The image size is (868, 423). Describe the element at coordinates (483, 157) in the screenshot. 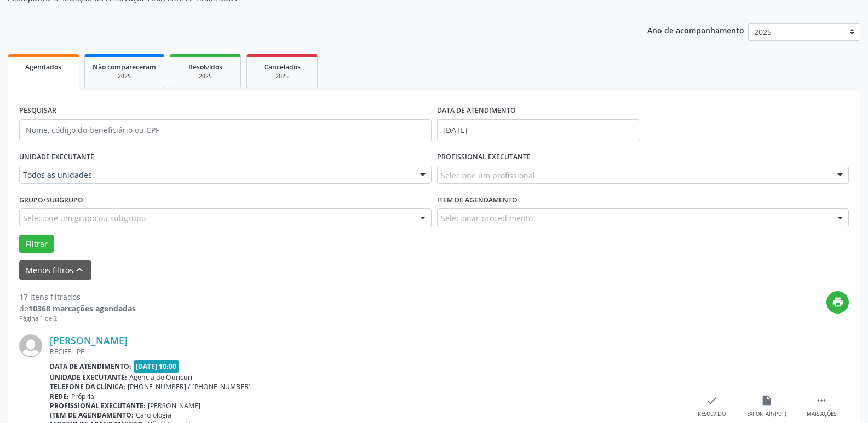

I see `label: PROFISSIONAL EXECUTANTE` at that location.